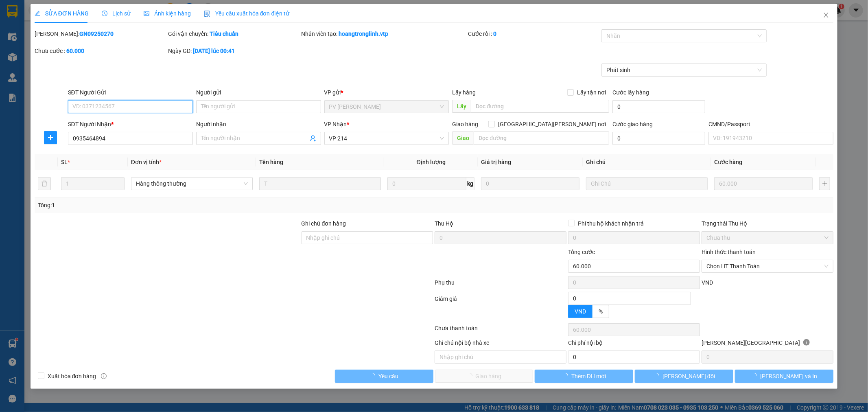 This screenshot has width=868, height=412. Describe the element at coordinates (146, 162) in the screenshot. I see `span: Đơn vị tính` at that location.